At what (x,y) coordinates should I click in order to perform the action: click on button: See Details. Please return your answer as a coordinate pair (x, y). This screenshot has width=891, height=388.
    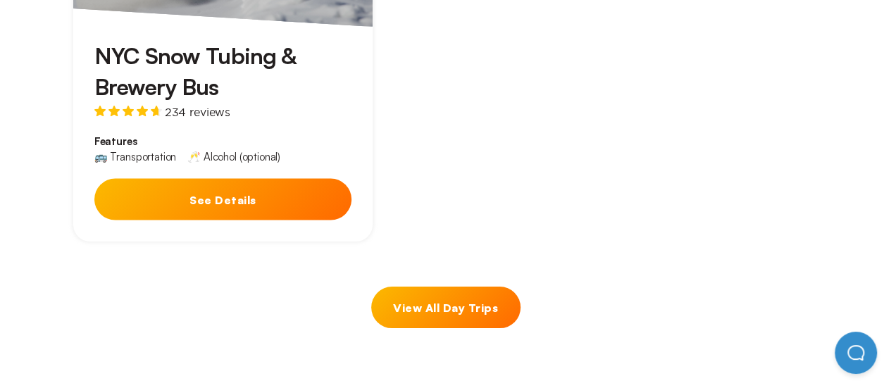
    Looking at the image, I should click on (223, 199).